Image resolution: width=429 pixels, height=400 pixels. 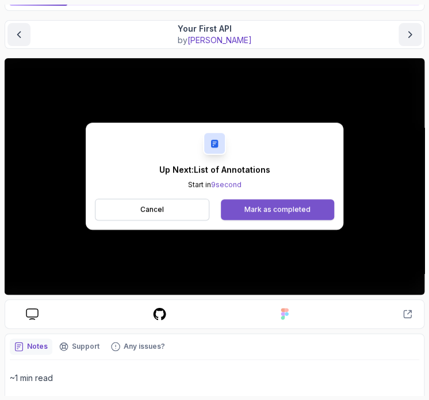 What do you see at coordinates (277, 209) in the screenshot?
I see `div: Mark as completed` at bounding box center [277, 209].